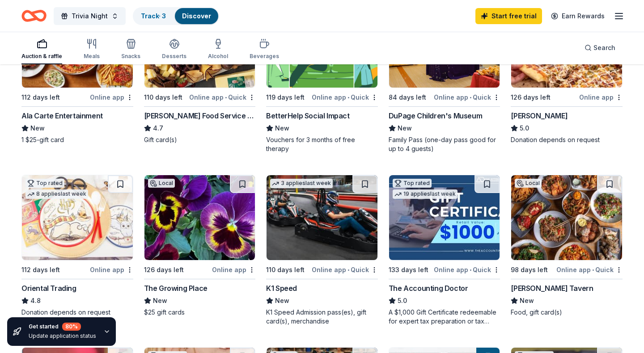  What do you see at coordinates (200, 312) in the screenshot?
I see `div: $25 gift cards` at bounding box center [200, 312].